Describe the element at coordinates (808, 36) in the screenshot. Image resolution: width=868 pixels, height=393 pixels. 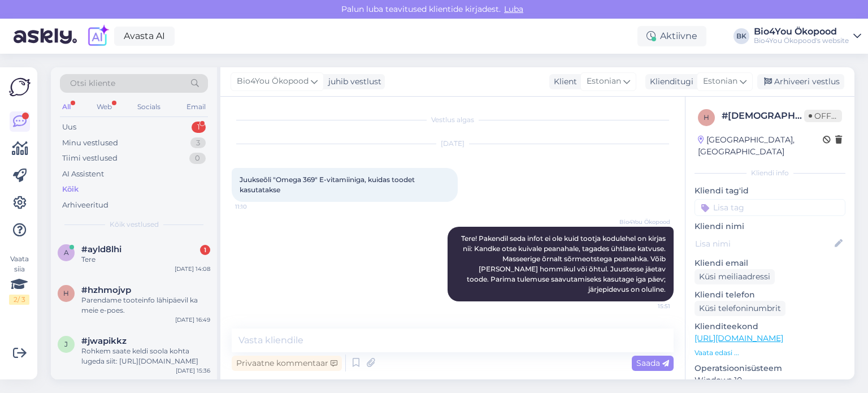
I see `a: Bio4You ÖkopoodBio4You Ökopood's website` at that location.